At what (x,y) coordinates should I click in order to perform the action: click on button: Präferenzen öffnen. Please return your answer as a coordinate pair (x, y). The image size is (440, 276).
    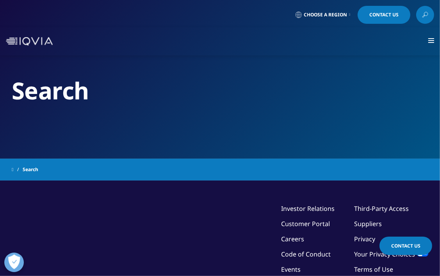
    Looking at the image, I should click on (14, 263).